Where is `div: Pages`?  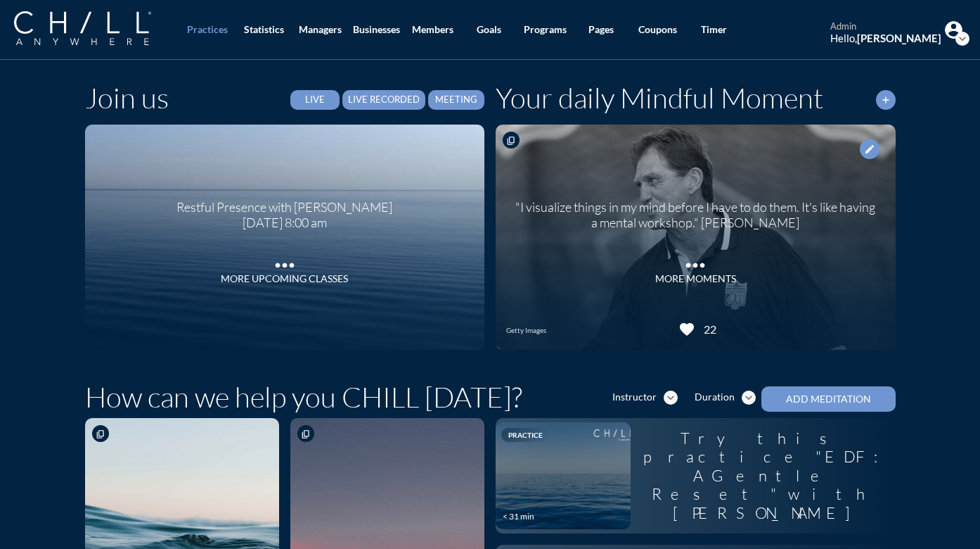
div: Pages is located at coordinates (601, 30).